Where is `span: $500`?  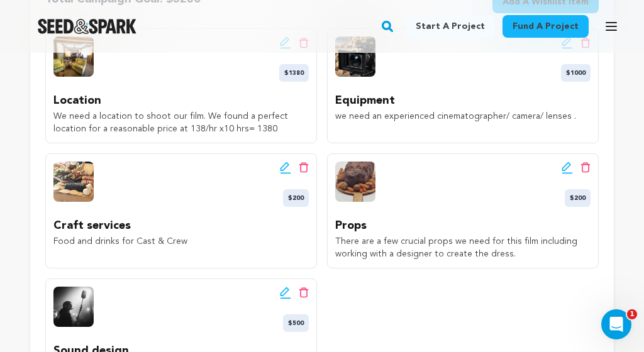 span: $500 is located at coordinates (295, 323).